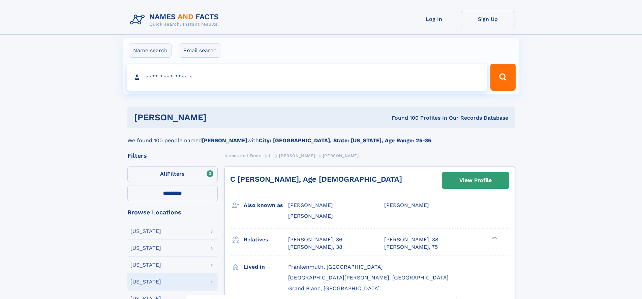 The image size is (642, 299). Describe the element at coordinates (150, 51) in the screenshot. I see `label: Name search` at that location.